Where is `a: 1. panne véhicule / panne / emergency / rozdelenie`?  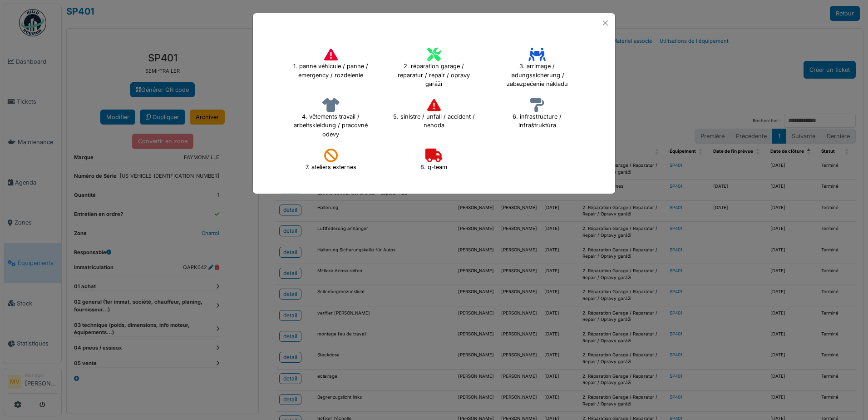 a: 1. panne véhicule / panne / emergency / rozdelenie is located at coordinates (331, 65).